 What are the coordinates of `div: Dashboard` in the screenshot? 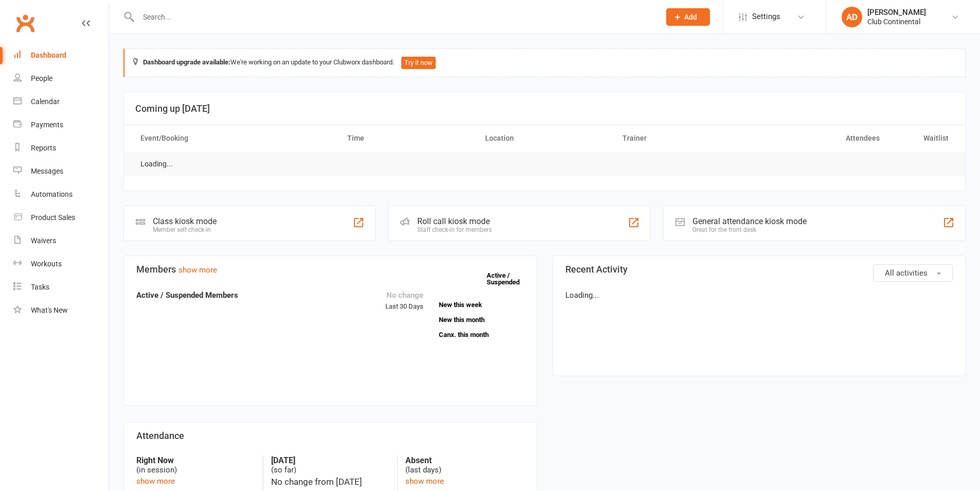 It's located at (49, 55).